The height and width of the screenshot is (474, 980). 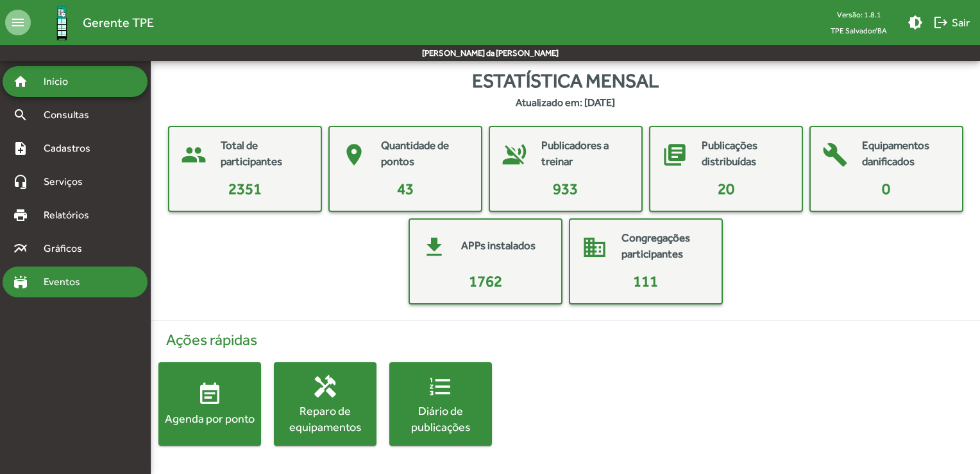 What do you see at coordinates (440, 403) in the screenshot?
I see `button: Diário de publicações` at bounding box center [440, 403].